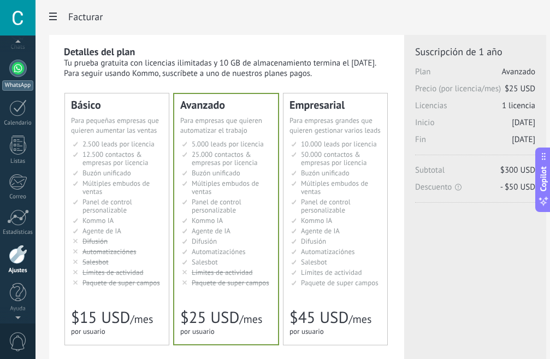 The image size is (550, 359). What do you see at coordinates (117, 105) in the screenshot?
I see `div: Básico` at bounding box center [117, 105].